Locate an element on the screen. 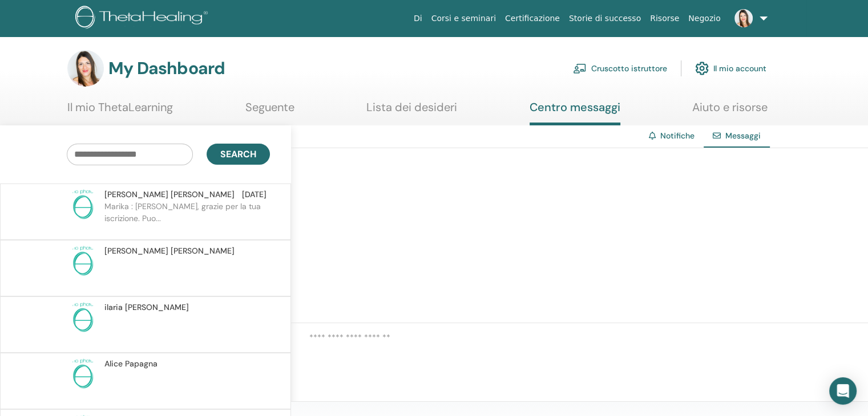  a: Certificazione is located at coordinates (532, 18).